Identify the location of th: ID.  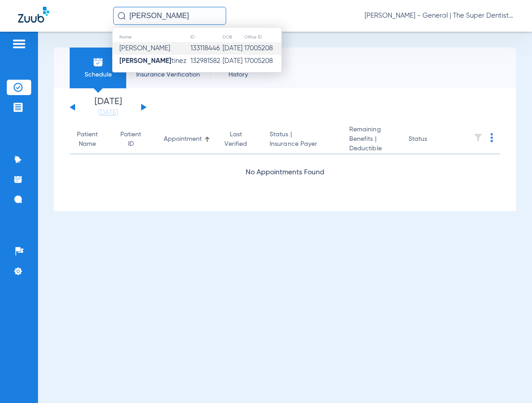
(206, 37).